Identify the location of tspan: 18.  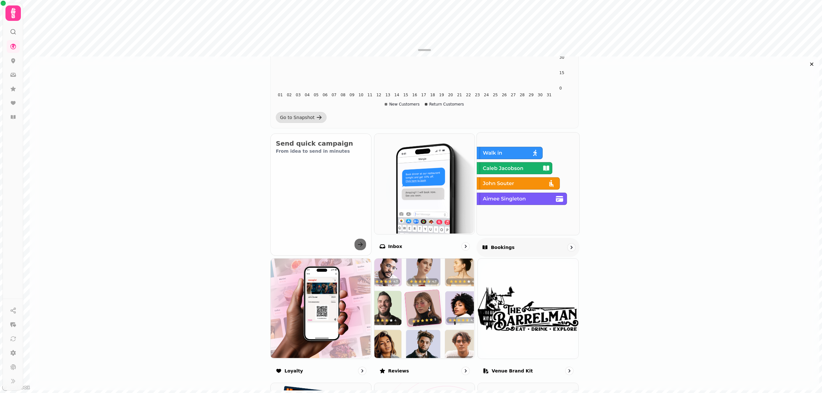
(432, 95).